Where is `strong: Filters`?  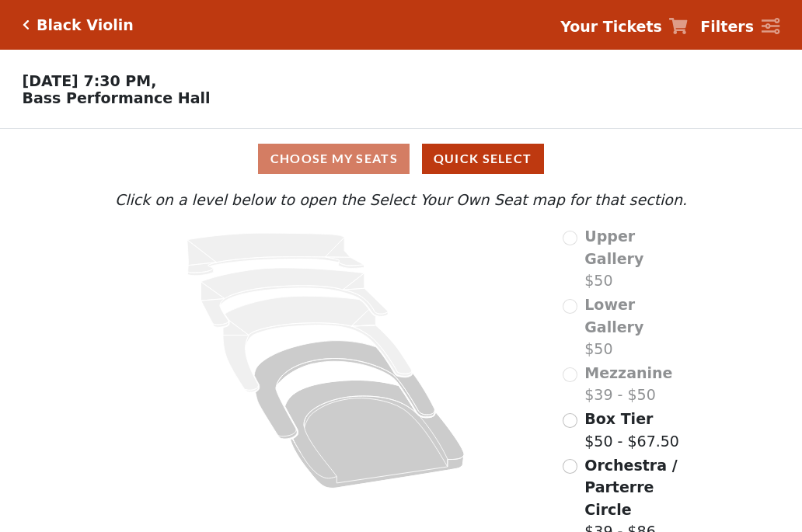
strong: Filters is located at coordinates (726, 27).